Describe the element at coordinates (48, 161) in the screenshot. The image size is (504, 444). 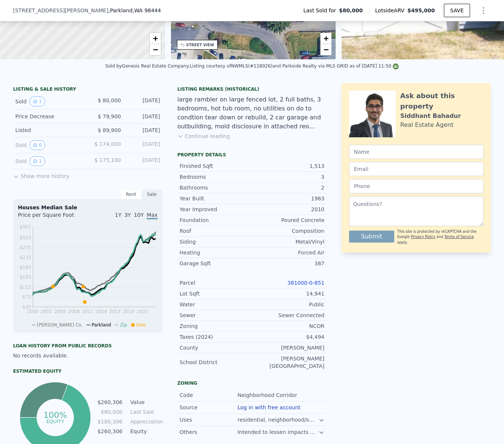
I see `div: Sold` at that location.